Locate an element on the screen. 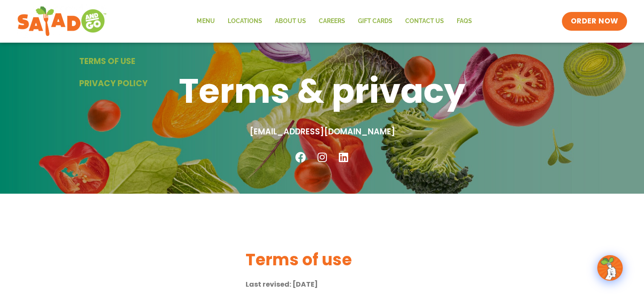 The width and height of the screenshot is (644, 302). a: GIFT CARDS is located at coordinates (375, 21).